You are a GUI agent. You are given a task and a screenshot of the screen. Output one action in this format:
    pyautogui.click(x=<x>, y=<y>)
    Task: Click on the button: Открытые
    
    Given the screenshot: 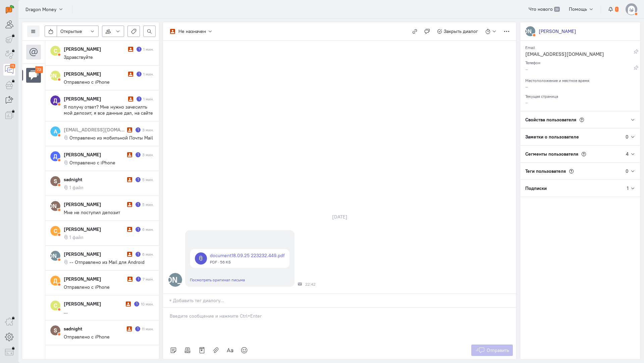 What is the action you would take?
    pyautogui.click(x=77, y=31)
    